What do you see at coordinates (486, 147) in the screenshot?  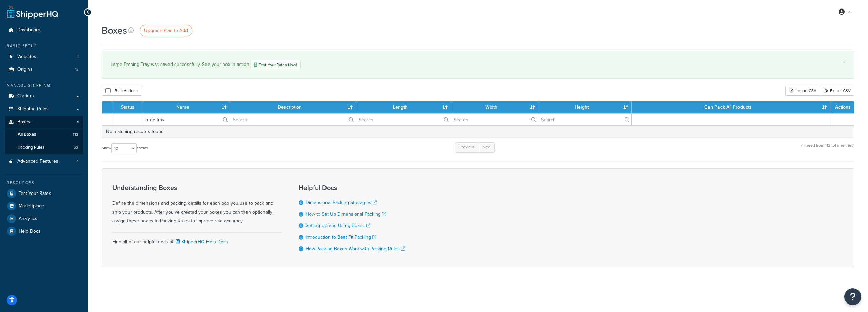 I see `a: Next` at bounding box center [486, 147].